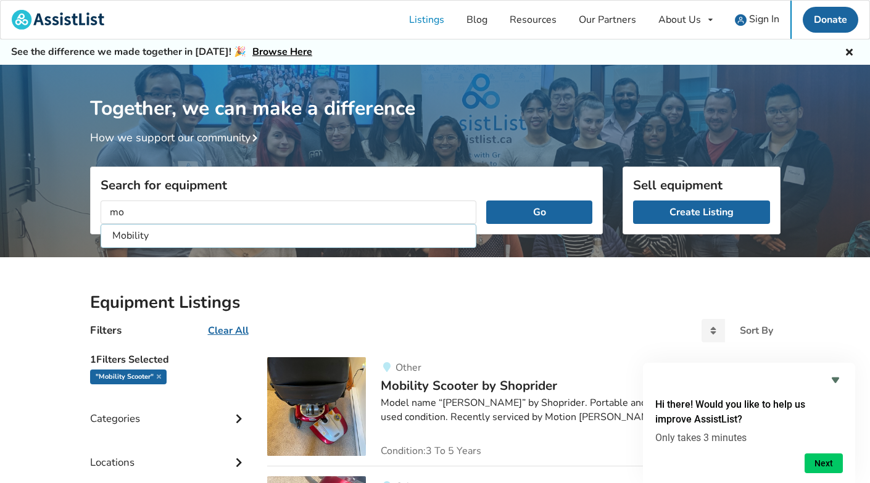 The width and height of the screenshot is (870, 483). What do you see at coordinates (823, 463) in the screenshot?
I see `button: Next question` at bounding box center [823, 463].